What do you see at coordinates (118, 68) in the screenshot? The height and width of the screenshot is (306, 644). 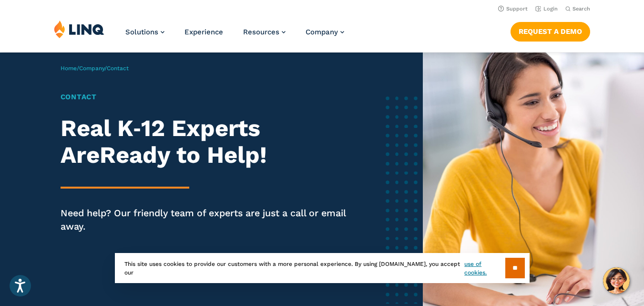 I see `span: Contact` at bounding box center [118, 68].